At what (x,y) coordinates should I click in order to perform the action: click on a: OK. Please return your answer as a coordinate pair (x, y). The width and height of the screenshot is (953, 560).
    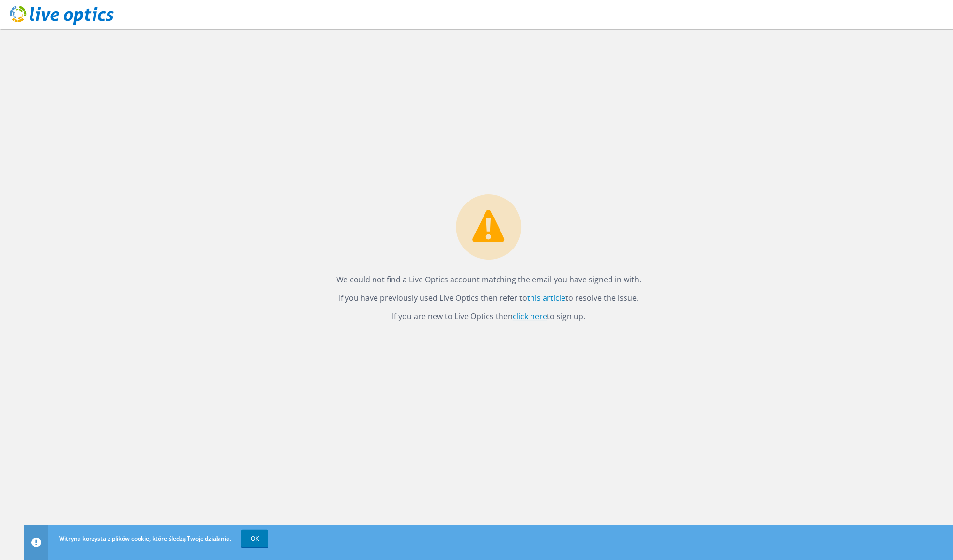
    Looking at the image, I should click on (255, 539).